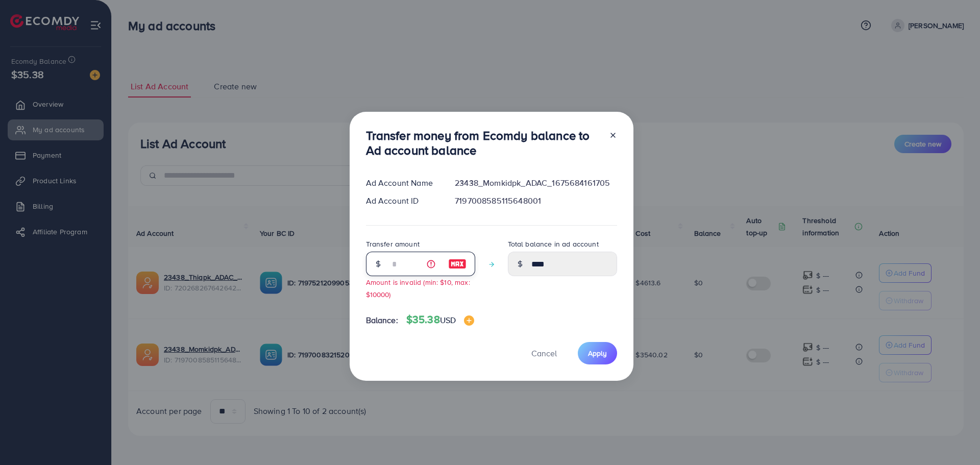  I want to click on h4: $35.38, so click(440, 320).